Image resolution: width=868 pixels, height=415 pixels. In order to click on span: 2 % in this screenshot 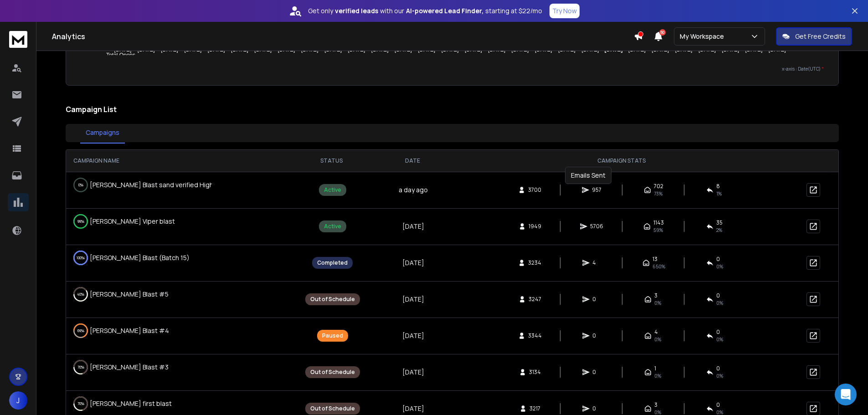, I will do `click(719, 230)`.